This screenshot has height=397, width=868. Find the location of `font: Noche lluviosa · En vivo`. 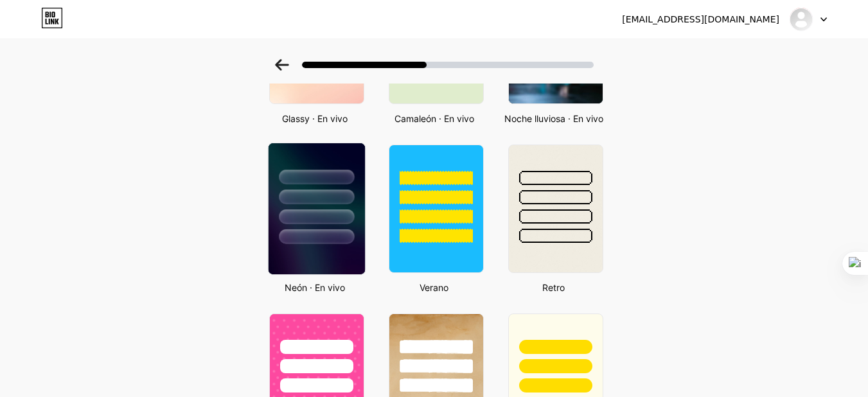

font: Noche lluviosa · En vivo is located at coordinates (554, 118).